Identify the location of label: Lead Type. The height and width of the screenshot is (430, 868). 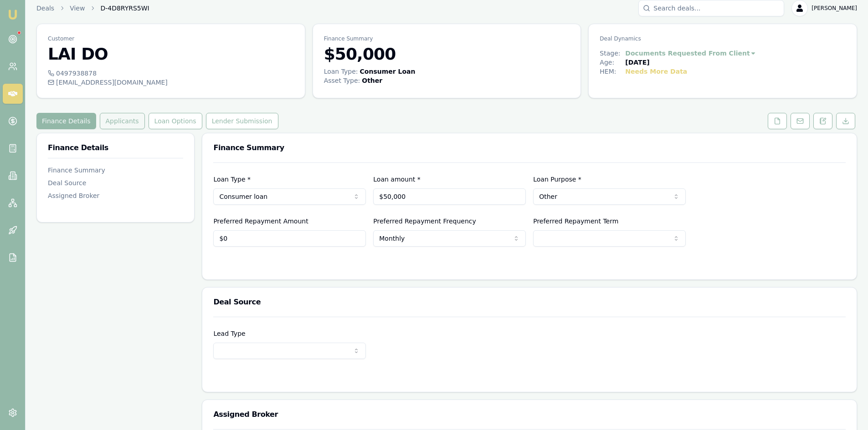
(229, 334).